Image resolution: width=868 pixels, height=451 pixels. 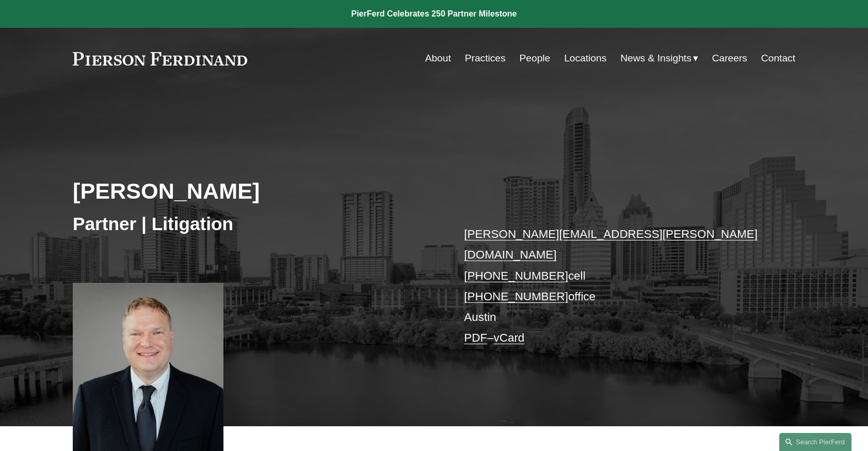 I want to click on a: PDF, so click(x=475, y=338).